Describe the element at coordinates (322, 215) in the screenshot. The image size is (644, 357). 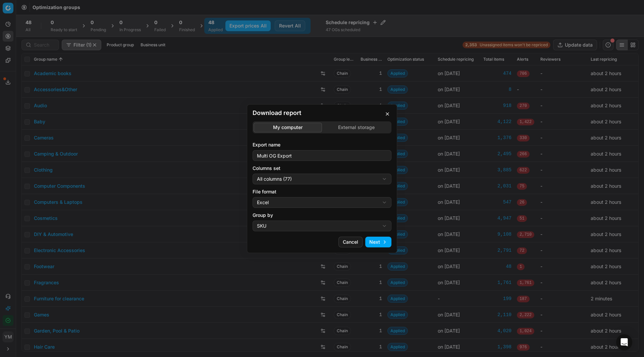
I see `label: Group by` at that location.